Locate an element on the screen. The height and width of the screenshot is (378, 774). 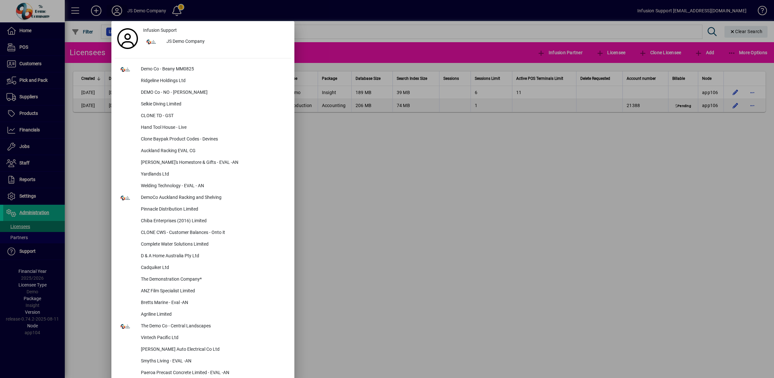
button: Welding Technology - EVAL - AN is located at coordinates (203, 186).